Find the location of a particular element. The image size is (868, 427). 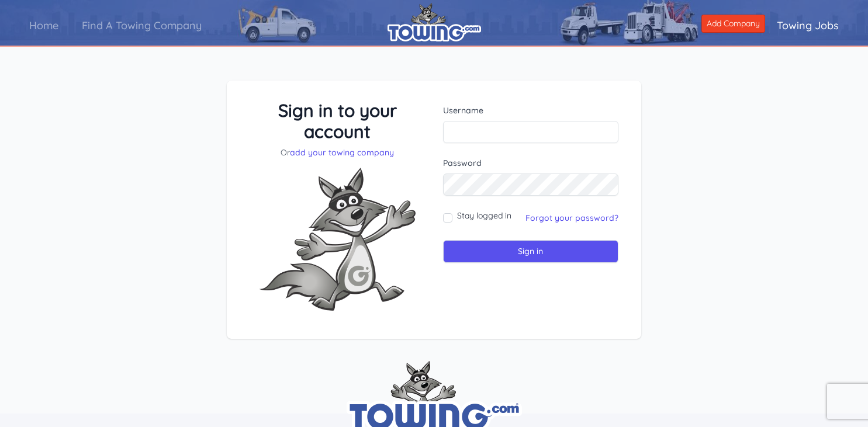

img: logo.png is located at coordinates (434, 22).